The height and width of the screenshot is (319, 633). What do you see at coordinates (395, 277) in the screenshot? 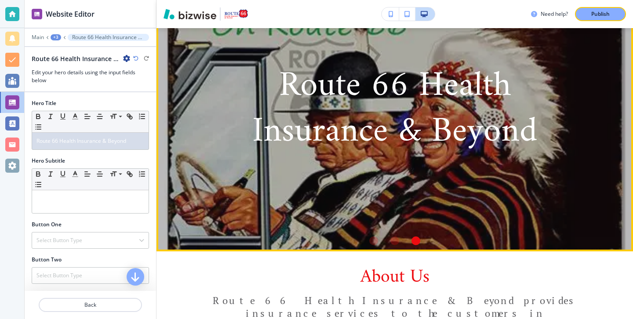
I see `span: About Us` at bounding box center [395, 277].